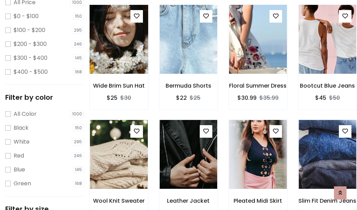  Describe the element at coordinates (77, 114) in the screenshot. I see `span: 1000` at that location.